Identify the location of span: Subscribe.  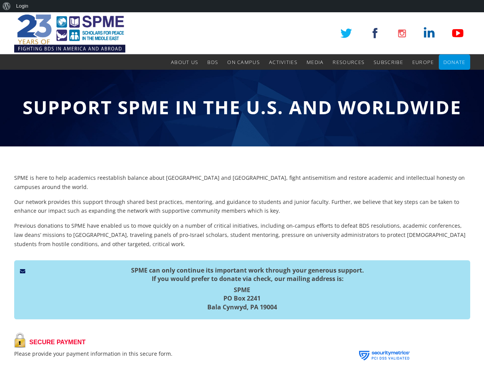
(388, 62).